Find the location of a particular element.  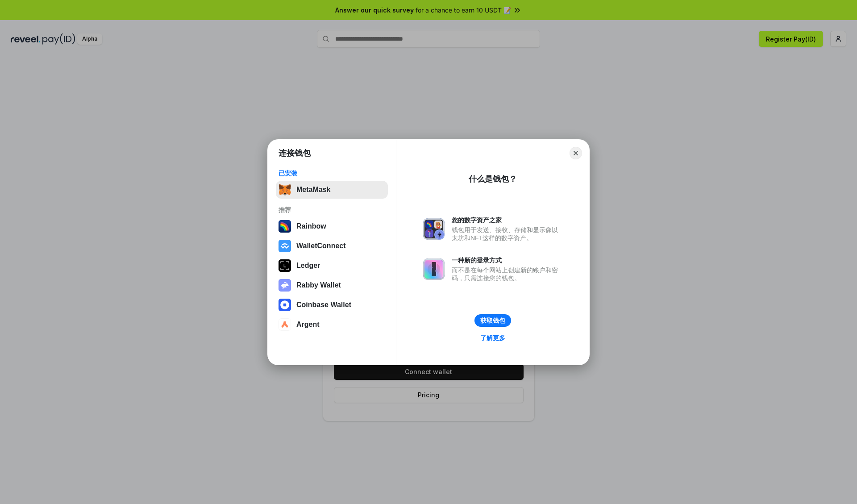

button: 获取钱包 is located at coordinates (493, 320).